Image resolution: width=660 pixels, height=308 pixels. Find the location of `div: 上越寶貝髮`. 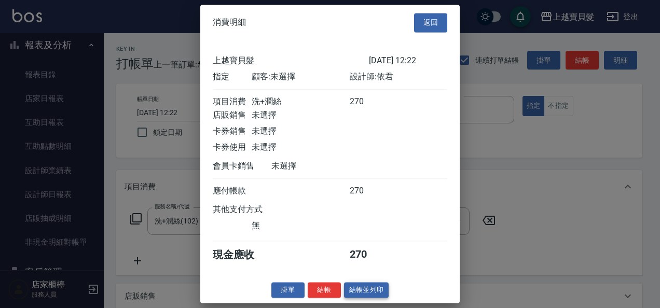

div: 上越寶貝髮 is located at coordinates (291, 61).